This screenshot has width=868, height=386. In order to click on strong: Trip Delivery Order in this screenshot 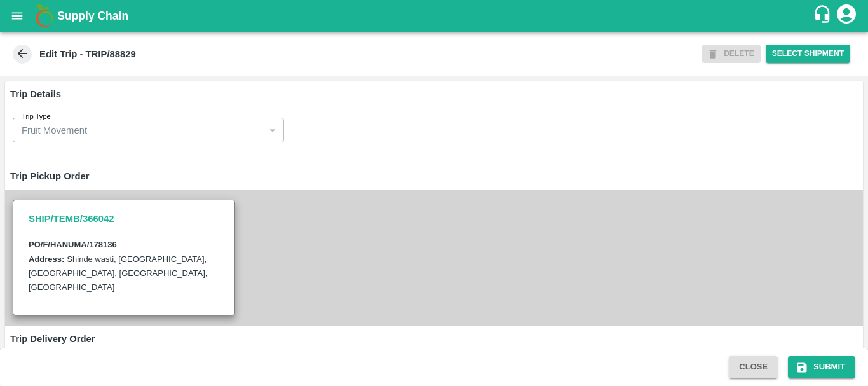, I will do `click(53, 339)`.